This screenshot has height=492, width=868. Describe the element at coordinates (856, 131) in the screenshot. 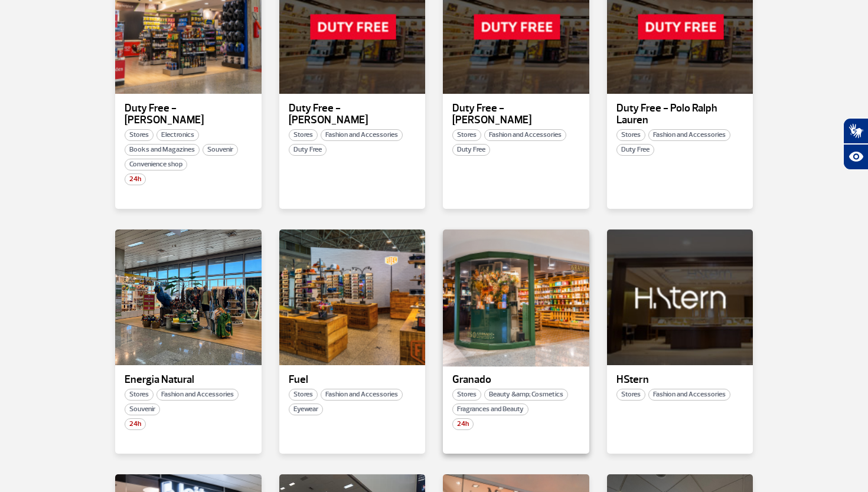

I see `button: Abrir tradutor de língua de sinais.` at that location.